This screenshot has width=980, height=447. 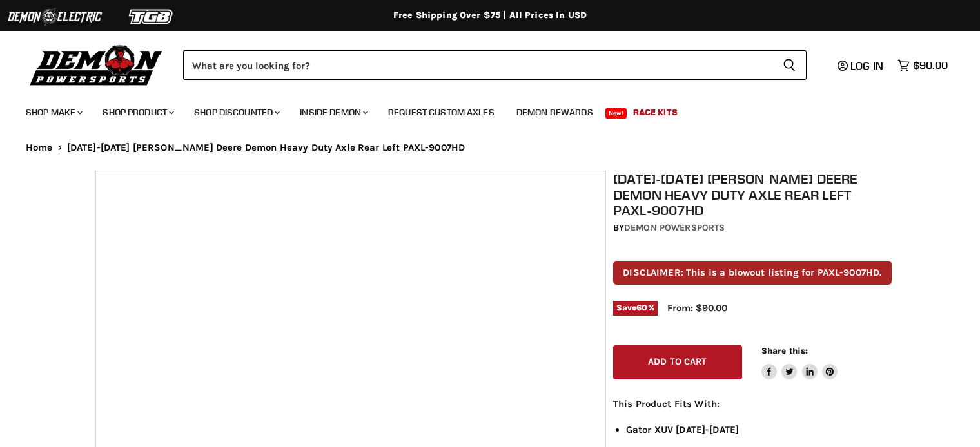 I want to click on span: Add to cart, so click(x=678, y=361).